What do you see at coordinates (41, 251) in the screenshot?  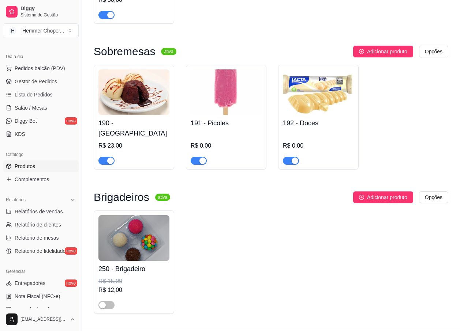 I see `a: Relatório de fidelidadenovo` at bounding box center [41, 251].